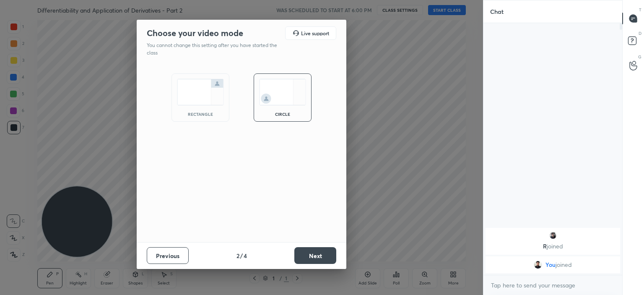 Image resolution: width=644 pixels, height=295 pixels. Describe the element at coordinates (553, 235) in the screenshot. I see `img: 7d0d5304882d40b8ab3bb87fa2ff4a8c.jpg` at that location.